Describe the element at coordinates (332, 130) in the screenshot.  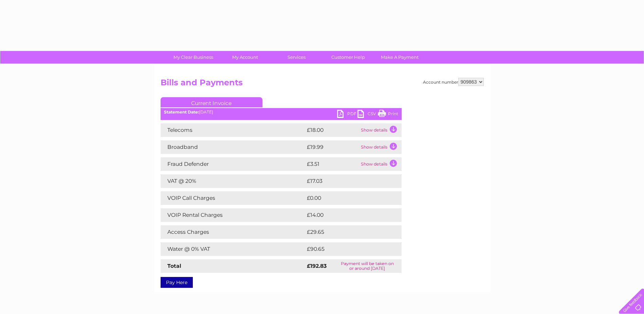
I see `td: £18.00` at that location.